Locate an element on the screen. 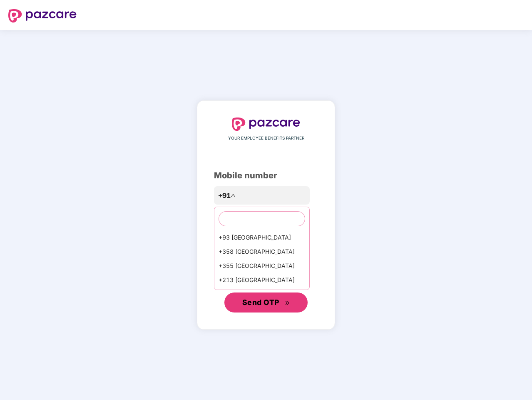  span: double-right is located at coordinates (287, 302).